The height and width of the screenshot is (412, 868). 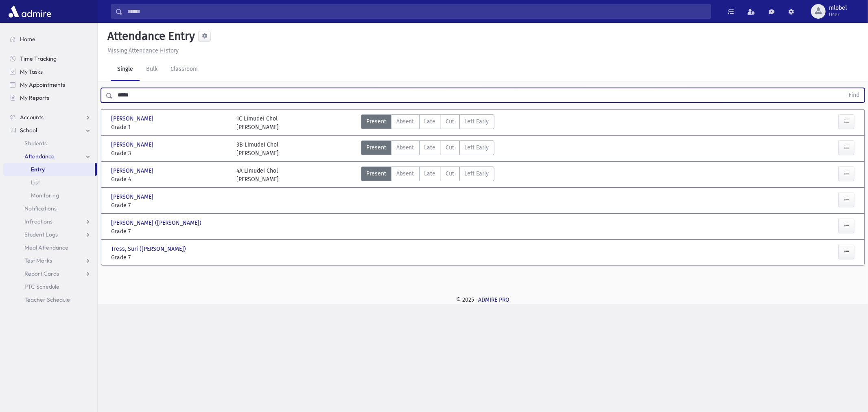 What do you see at coordinates (46, 247) in the screenshot?
I see `span: Meal Attendance` at bounding box center [46, 247].